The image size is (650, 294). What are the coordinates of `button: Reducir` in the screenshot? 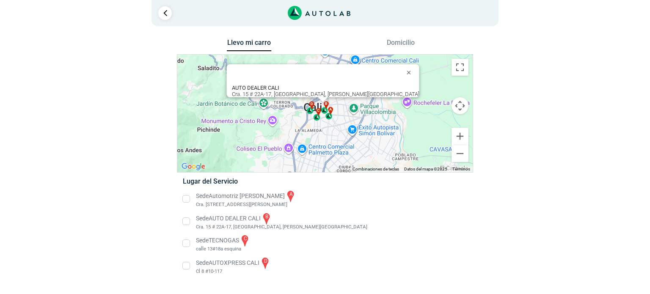 It's located at (460, 154).